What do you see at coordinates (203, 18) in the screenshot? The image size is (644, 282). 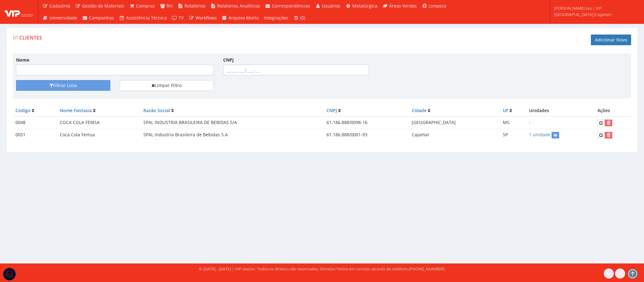 I see `a: Workflows` at bounding box center [203, 18].